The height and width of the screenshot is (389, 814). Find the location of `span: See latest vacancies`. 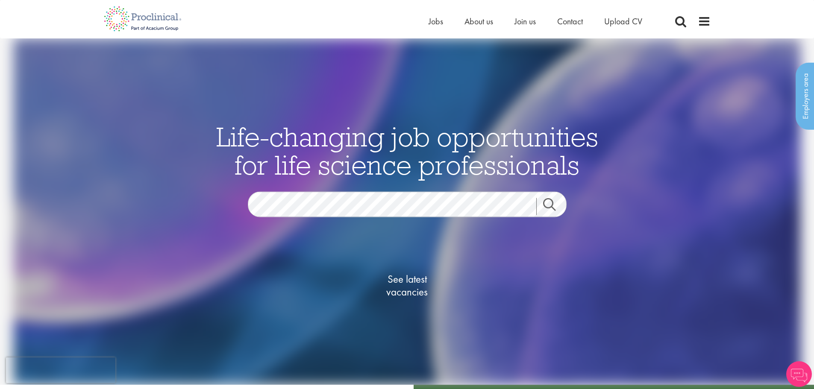

span: See latest vacancies is located at coordinates (407, 286).